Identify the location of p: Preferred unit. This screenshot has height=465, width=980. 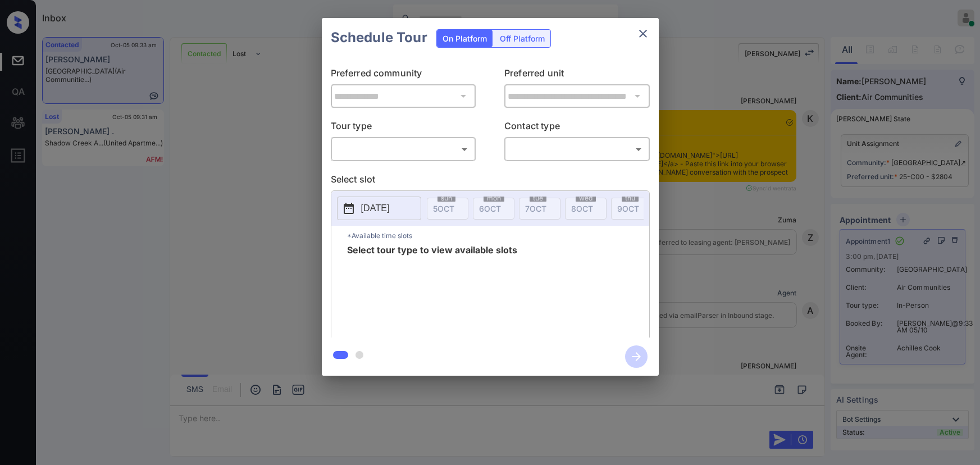
(577, 75).